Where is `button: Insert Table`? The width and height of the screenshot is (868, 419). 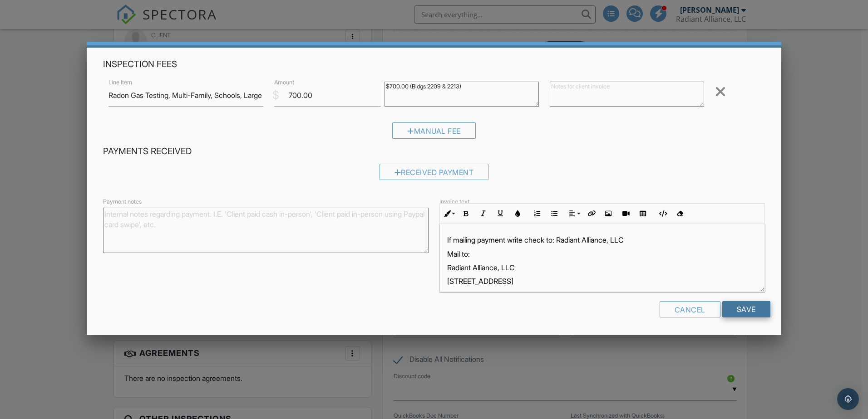 button: Insert Table is located at coordinates (643, 213).